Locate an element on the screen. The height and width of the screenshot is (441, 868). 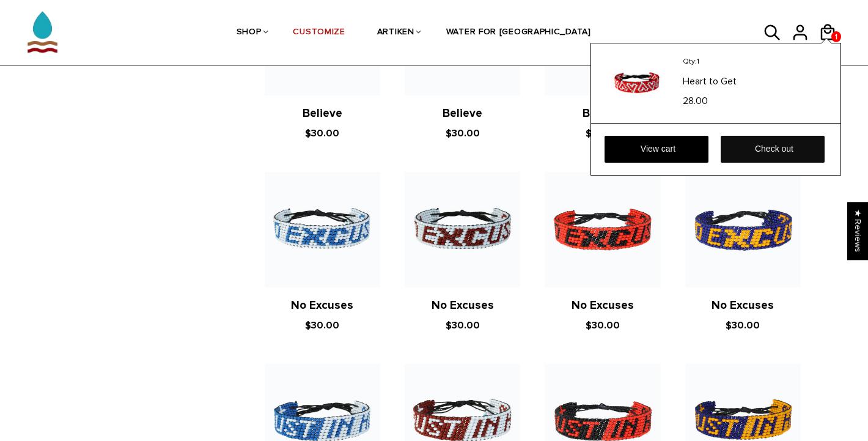
a: CUSTOMIZE is located at coordinates (319, 33).